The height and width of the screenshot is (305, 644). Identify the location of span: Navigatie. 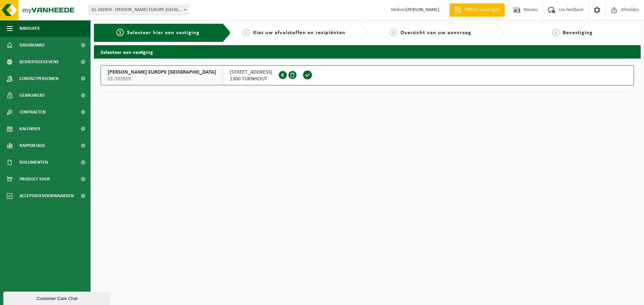
(30, 28).